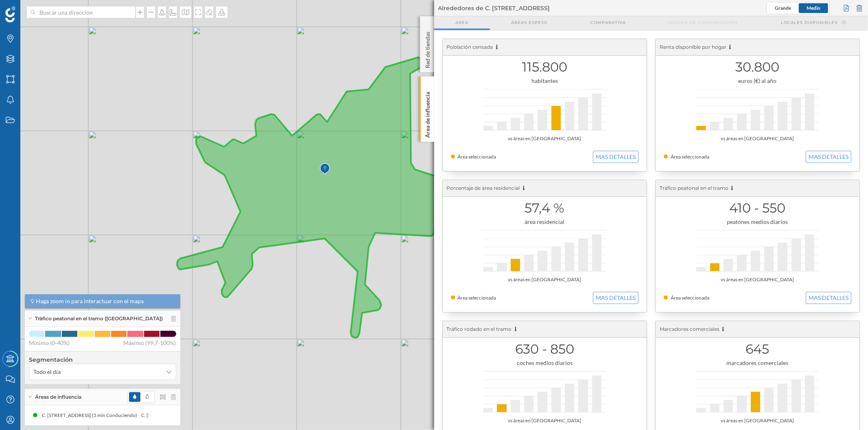 The image size is (868, 430). What do you see at coordinates (544, 47) in the screenshot?
I see `div: Población censada` at bounding box center [544, 47].